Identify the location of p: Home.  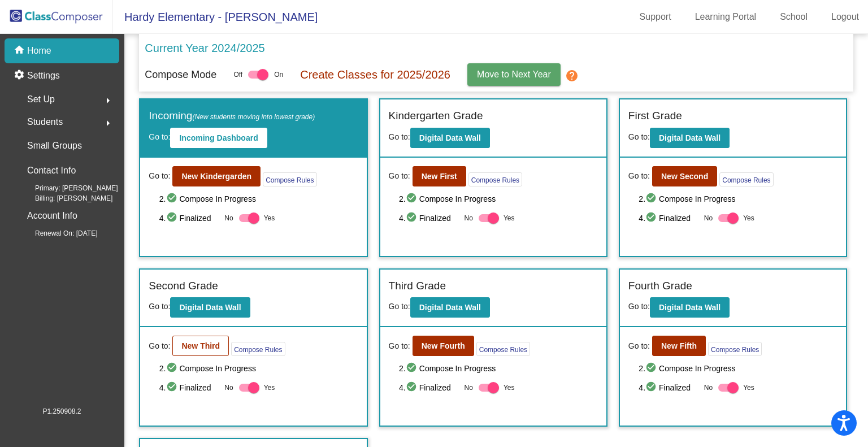
(39, 51).